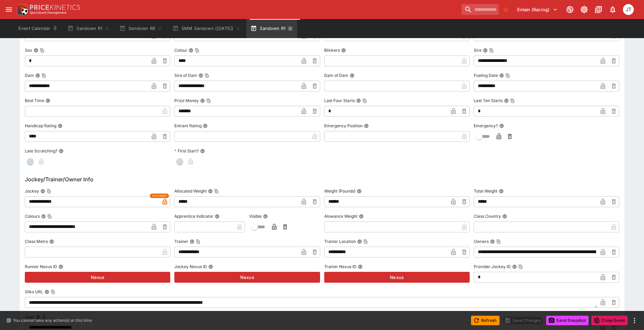 The image size is (644, 330). What do you see at coordinates (359, 100) in the screenshot?
I see `button: Last Four StartsCopy To Clipboard` at bounding box center [359, 100].